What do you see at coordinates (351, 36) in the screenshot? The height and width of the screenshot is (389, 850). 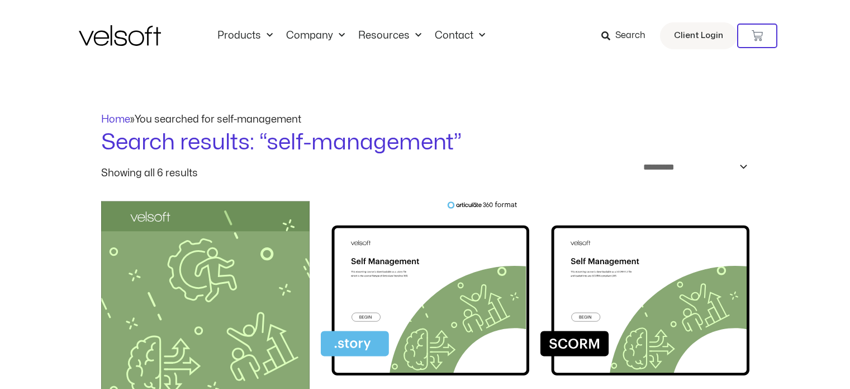 I see `nav: Menu` at bounding box center [351, 36].